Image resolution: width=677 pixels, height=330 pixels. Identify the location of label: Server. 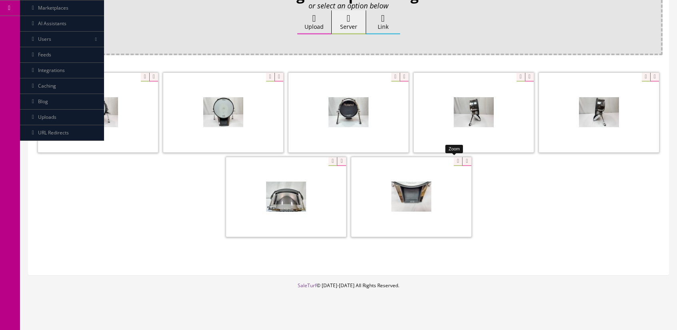
(349, 22).